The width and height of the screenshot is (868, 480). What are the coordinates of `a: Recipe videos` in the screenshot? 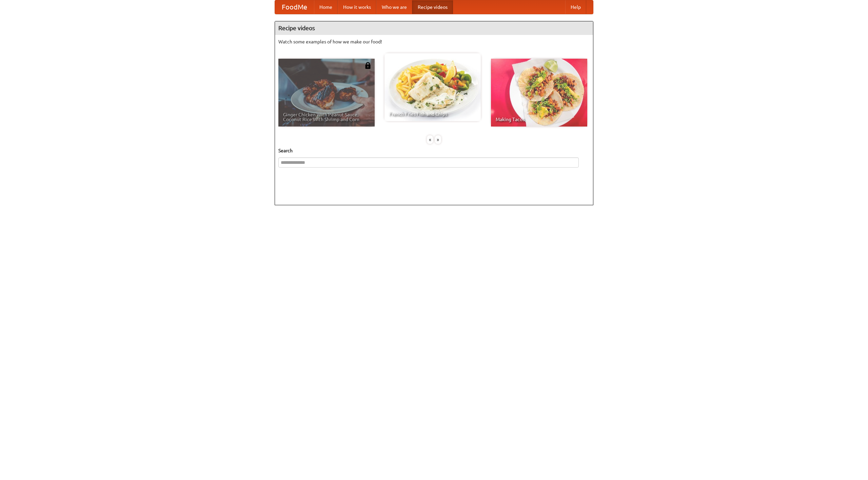 It's located at (433, 7).